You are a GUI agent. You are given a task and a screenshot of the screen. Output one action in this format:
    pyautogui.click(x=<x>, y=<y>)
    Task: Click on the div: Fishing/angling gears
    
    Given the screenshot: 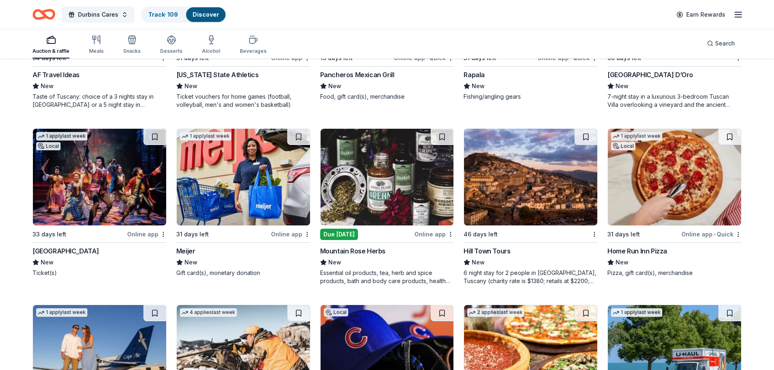 What is the action you would take?
    pyautogui.click(x=531, y=97)
    